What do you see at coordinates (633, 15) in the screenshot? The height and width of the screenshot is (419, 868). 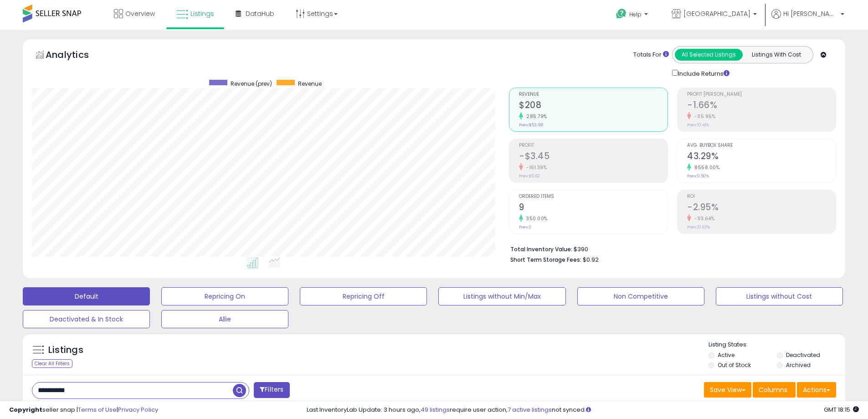 I see `a: Help` at bounding box center [633, 15].